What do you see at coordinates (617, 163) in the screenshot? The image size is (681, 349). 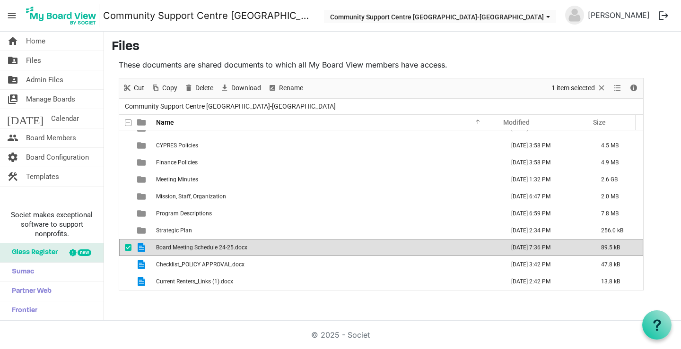 I see `td: 4.9 MB is template cell column header Size` at bounding box center [617, 163].